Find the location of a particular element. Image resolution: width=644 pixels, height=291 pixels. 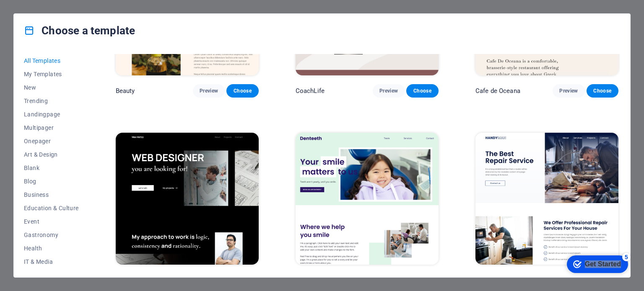

span: Onepager is located at coordinates (51, 141).